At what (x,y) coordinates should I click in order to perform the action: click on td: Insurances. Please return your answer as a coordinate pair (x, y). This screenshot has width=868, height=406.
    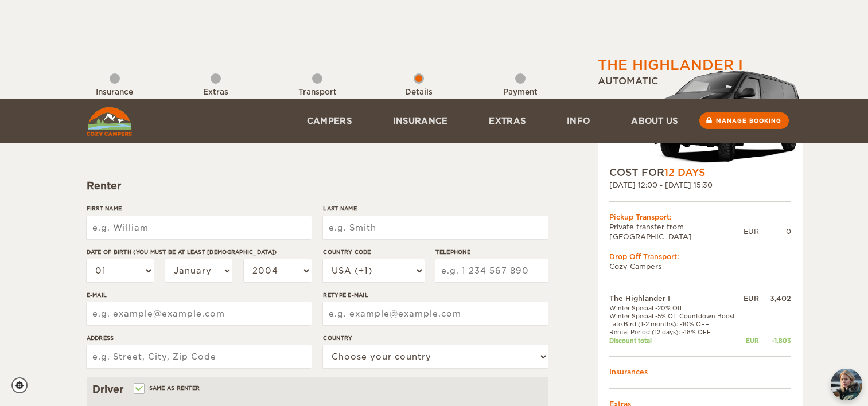
    Looking at the image, I should click on (700, 371).